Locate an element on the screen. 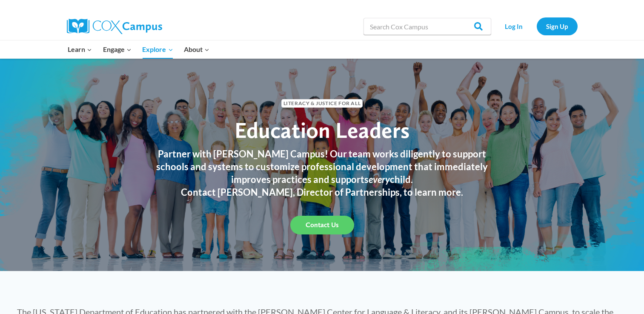 This screenshot has width=644, height=314. span: Engage is located at coordinates (117, 49).